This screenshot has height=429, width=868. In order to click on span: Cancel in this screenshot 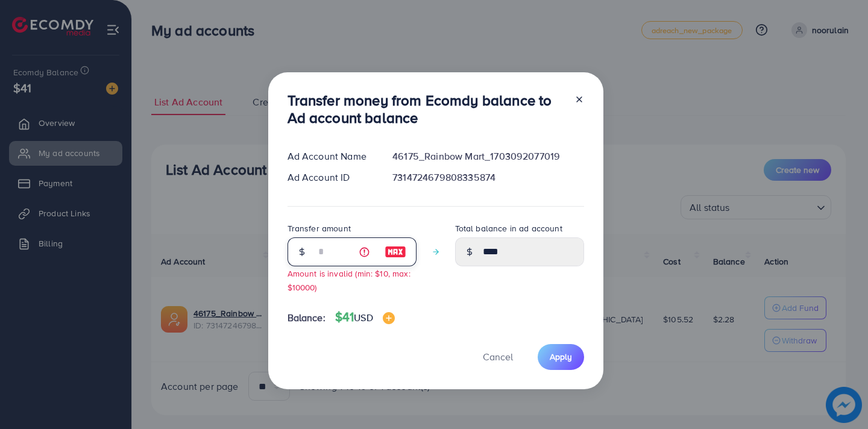, I will do `click(497, 357)`.